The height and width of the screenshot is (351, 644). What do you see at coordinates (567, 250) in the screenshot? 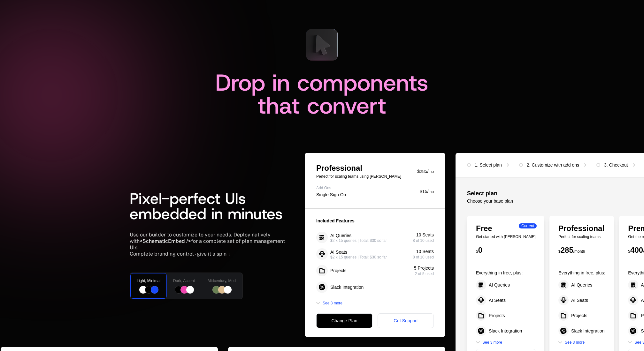
I see `span: 285` at bounding box center [567, 250].